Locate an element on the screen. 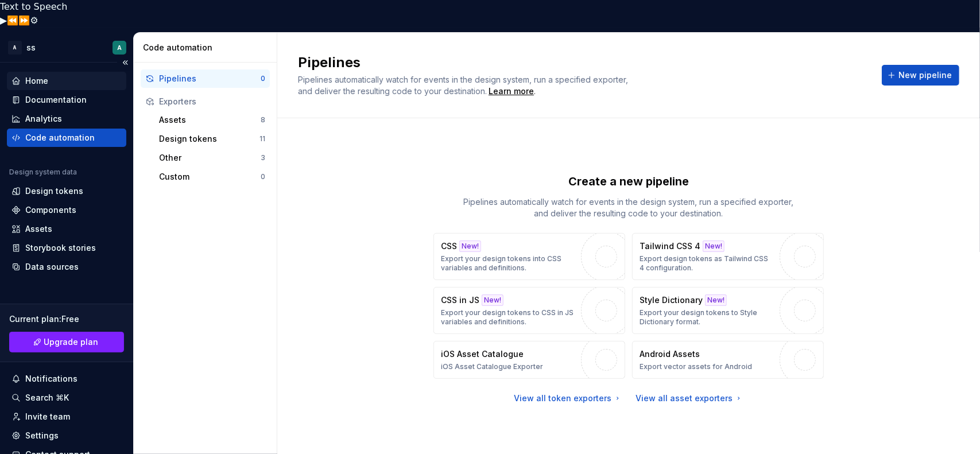 This screenshot has height=454, width=980. div: View all asset exporters is located at coordinates (689, 398).